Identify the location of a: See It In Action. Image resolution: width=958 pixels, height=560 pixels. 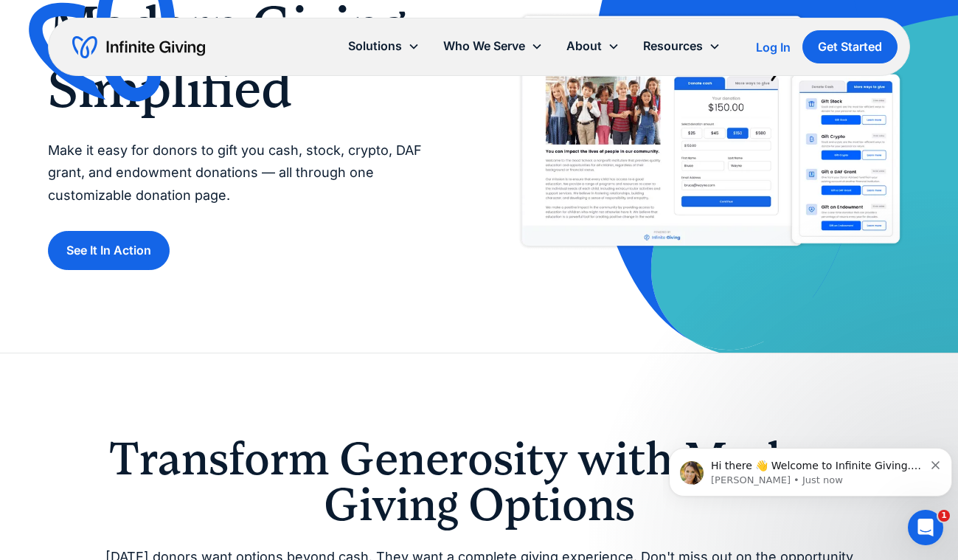
(108, 250).